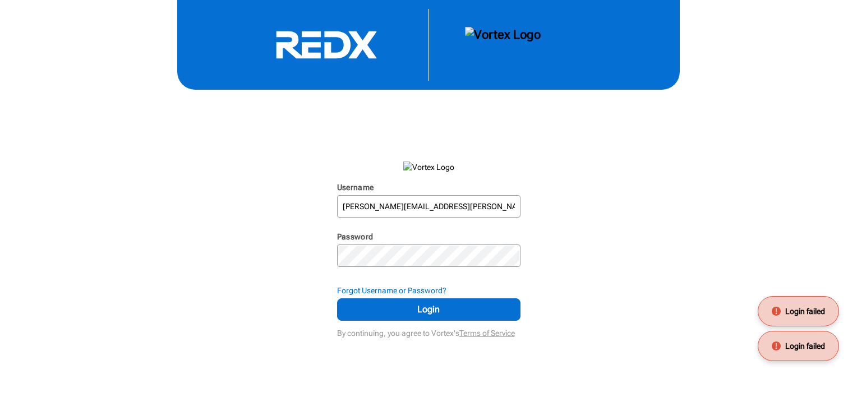 This screenshot has height=397, width=857. What do you see at coordinates (429, 291) in the screenshot?
I see `div: Forgot Username or Password?` at bounding box center [429, 291].